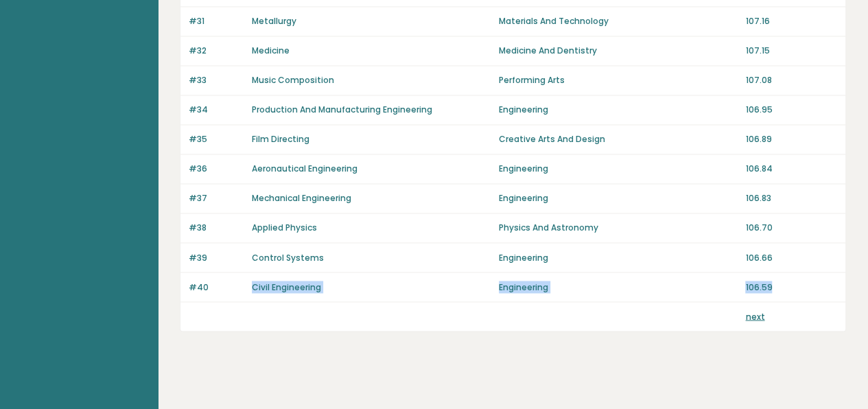  I want to click on p: Materials And Technology, so click(618, 21).